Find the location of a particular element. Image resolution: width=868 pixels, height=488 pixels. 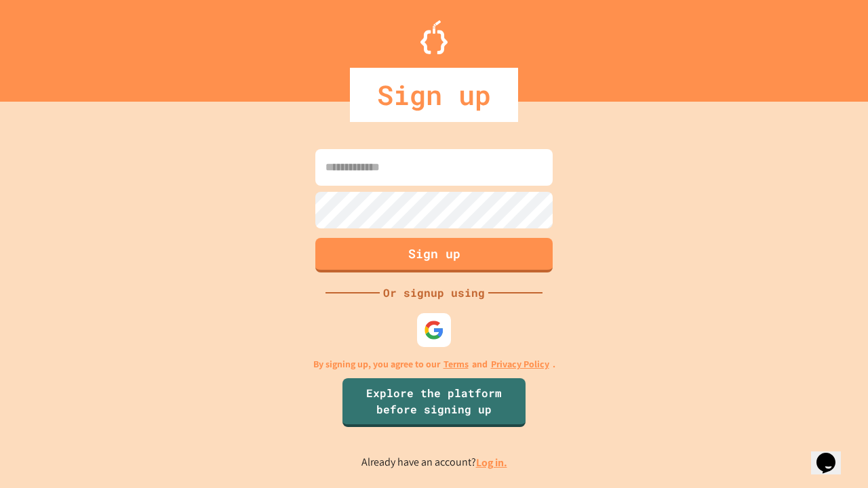

img: Logo.svg is located at coordinates (434, 37).